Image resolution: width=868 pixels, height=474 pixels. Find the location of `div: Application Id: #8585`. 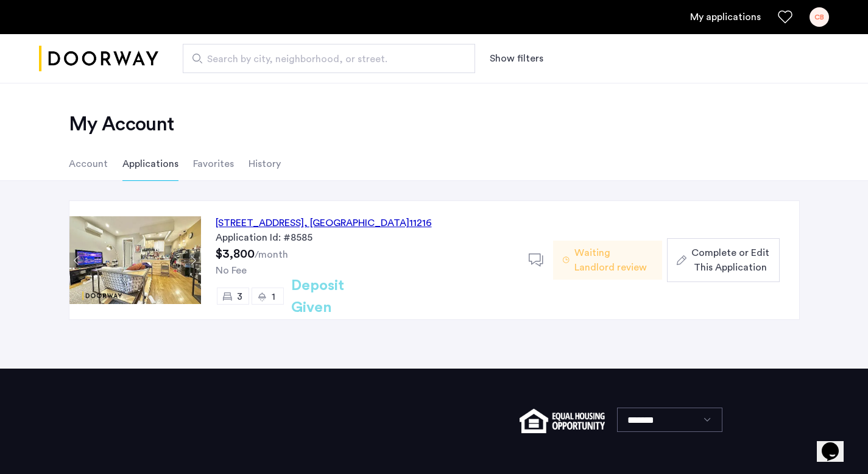

div: Application Id: #8585 is located at coordinates (365, 237).